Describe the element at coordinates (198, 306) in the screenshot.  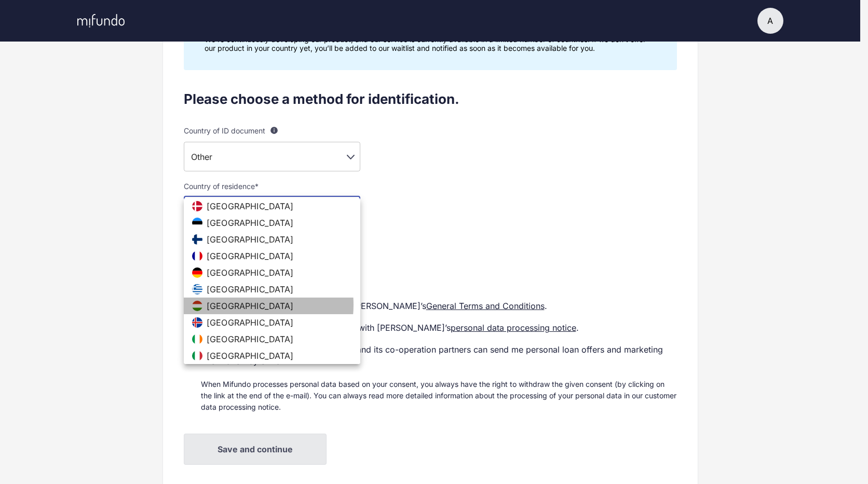
I see `img: hu.svg` at that location.